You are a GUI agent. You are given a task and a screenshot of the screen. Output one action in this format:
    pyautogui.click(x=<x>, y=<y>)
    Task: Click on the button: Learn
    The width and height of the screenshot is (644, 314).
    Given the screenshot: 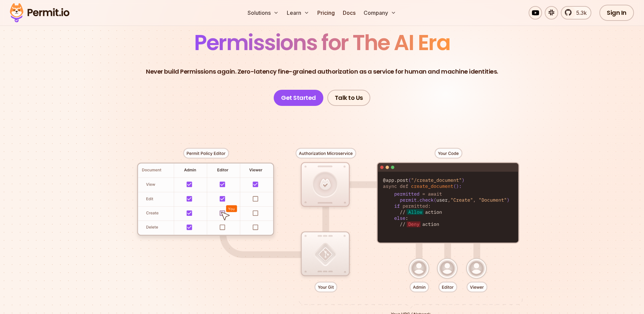 What is the action you would take?
    pyautogui.click(x=297, y=12)
    